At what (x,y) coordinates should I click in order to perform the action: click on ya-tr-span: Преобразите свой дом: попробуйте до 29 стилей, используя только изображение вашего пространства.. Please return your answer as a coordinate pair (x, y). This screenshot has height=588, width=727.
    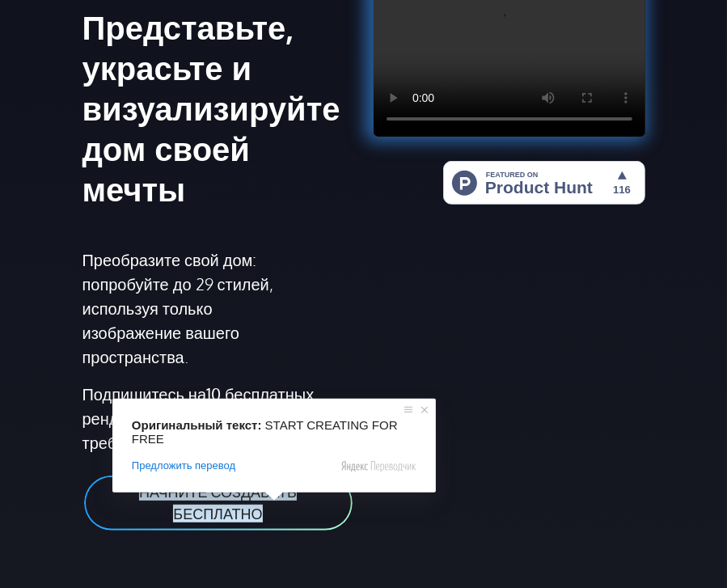
    Looking at the image, I should click on (178, 309).